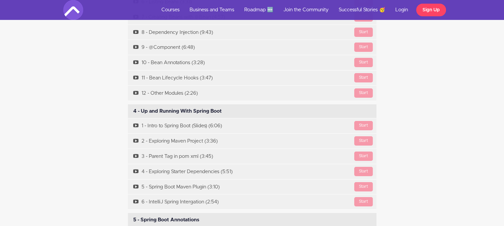 The image size is (504, 226). What do you see at coordinates (252, 125) in the screenshot?
I see `a: Start1 - Intro to Spring Boot (Slides) (6:06)` at bounding box center [252, 125].